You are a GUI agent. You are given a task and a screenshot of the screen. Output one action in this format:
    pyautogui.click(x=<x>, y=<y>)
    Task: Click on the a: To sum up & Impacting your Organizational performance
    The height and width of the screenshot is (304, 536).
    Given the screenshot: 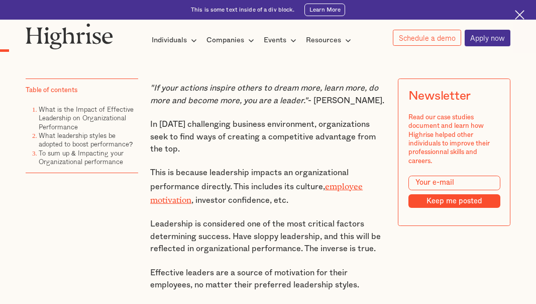 What is the action you would take?
    pyautogui.click(x=81, y=157)
    